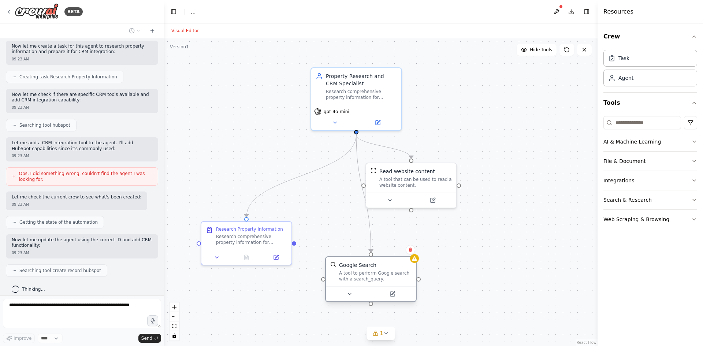 The height and width of the screenshot is (346, 703). What do you see at coordinates (251, 239) in the screenshot?
I see `div: Research comprehensive property information for {property_address}. Search for property details i...` at bounding box center [251, 239].